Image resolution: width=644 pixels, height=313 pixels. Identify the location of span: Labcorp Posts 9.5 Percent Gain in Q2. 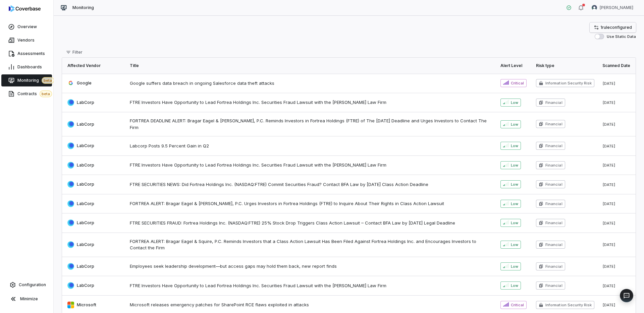
(311, 146).